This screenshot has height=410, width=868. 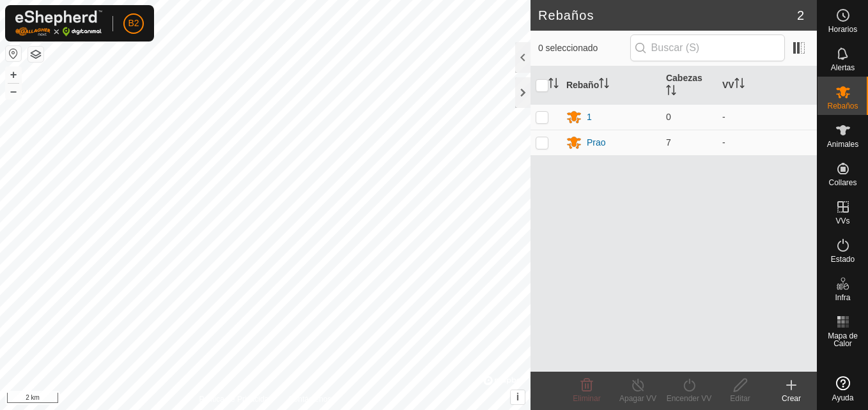 I want to click on div: 1, so click(x=590, y=117).